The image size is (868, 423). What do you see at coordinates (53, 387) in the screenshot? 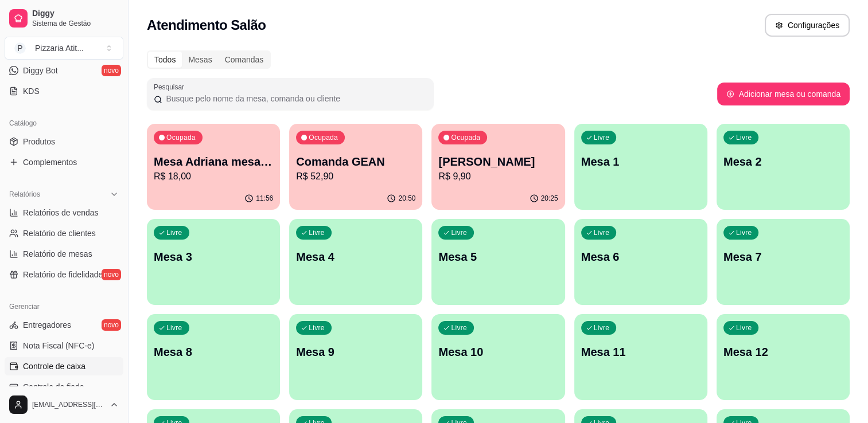
I see `span: Controle de fiado` at bounding box center [53, 387].